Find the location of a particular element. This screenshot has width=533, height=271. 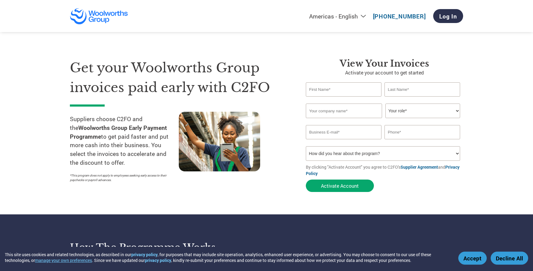

input: Your company name* is located at coordinates (344, 111).